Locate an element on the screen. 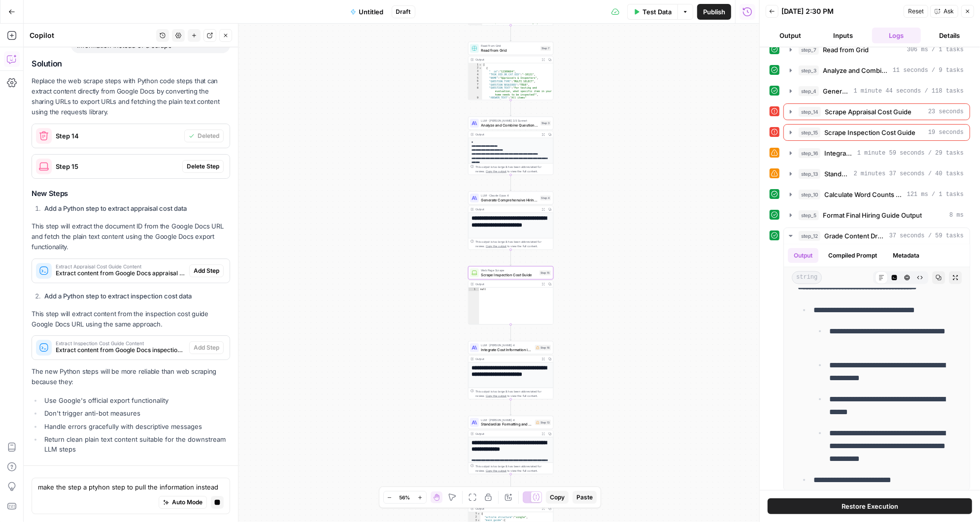 The height and width of the screenshot is (522, 980). button: Delete Step is located at coordinates (203, 167).